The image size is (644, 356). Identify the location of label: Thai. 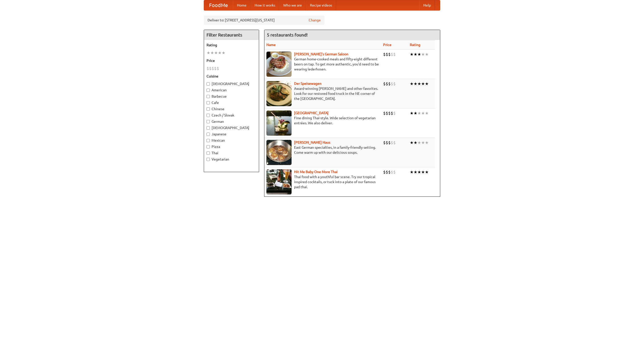
(231, 153).